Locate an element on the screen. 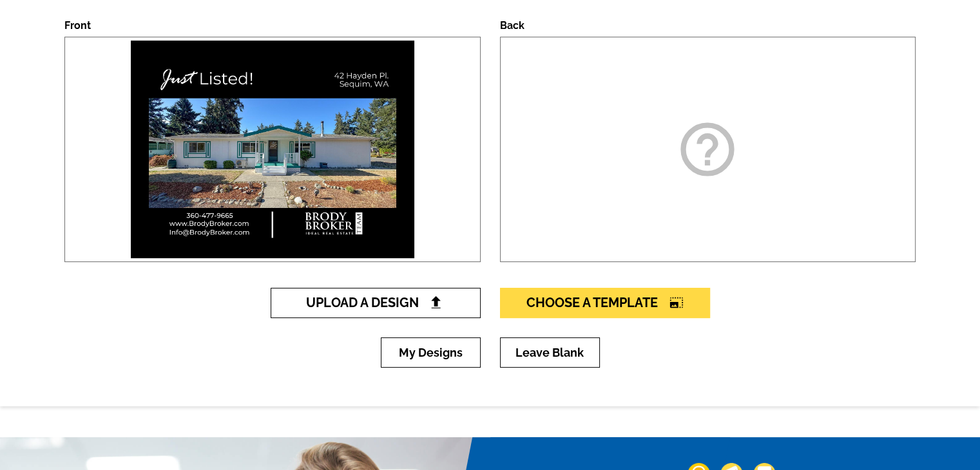 This screenshot has height=470, width=980. a: My Designs is located at coordinates (430, 352).